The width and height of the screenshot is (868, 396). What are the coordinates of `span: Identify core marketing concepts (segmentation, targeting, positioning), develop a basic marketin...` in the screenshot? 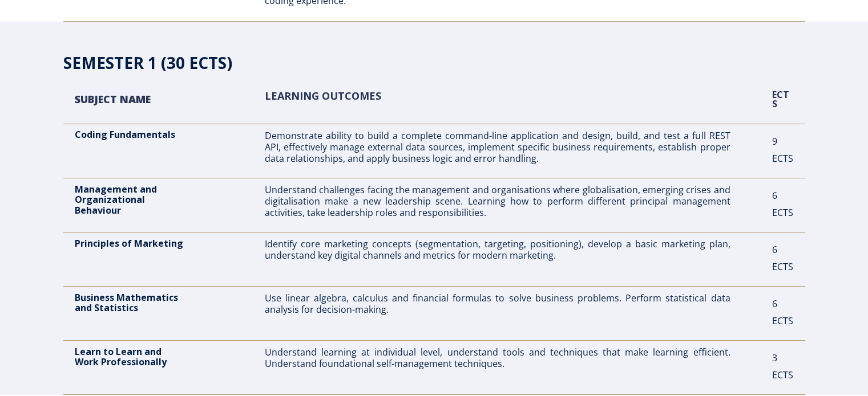 It's located at (497, 250).